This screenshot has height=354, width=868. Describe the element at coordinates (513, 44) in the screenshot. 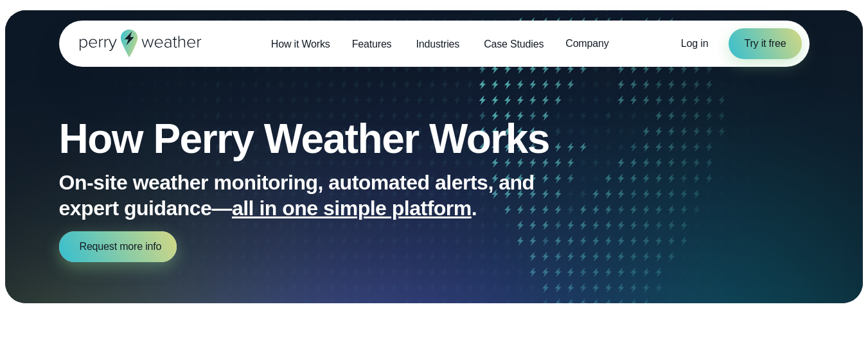

I see `span: Case Studies` at that location.